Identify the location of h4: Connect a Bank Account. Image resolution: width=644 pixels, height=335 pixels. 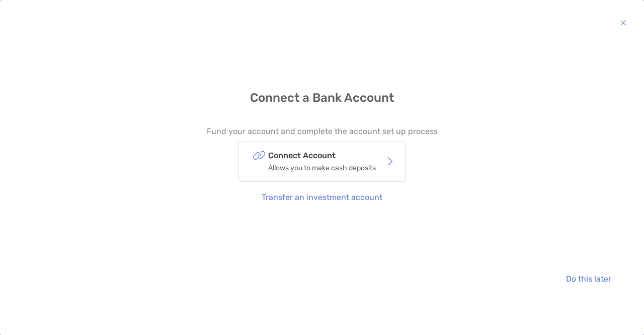
(322, 98).